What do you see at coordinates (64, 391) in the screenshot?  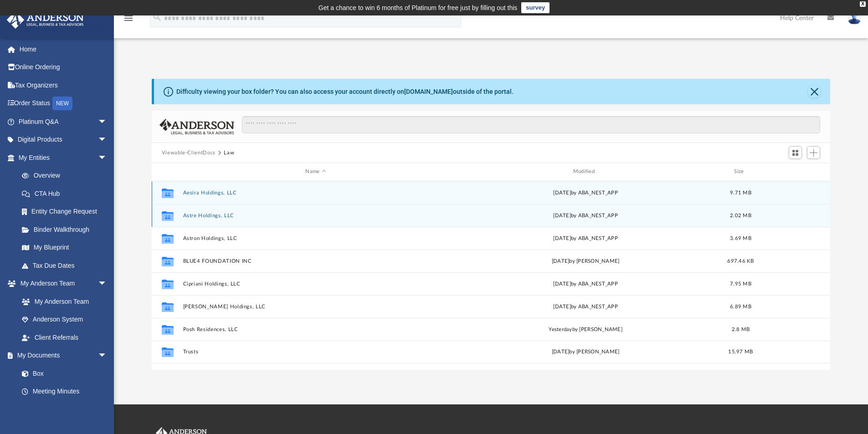 I see `a: Meeting Minutes` at bounding box center [64, 391].